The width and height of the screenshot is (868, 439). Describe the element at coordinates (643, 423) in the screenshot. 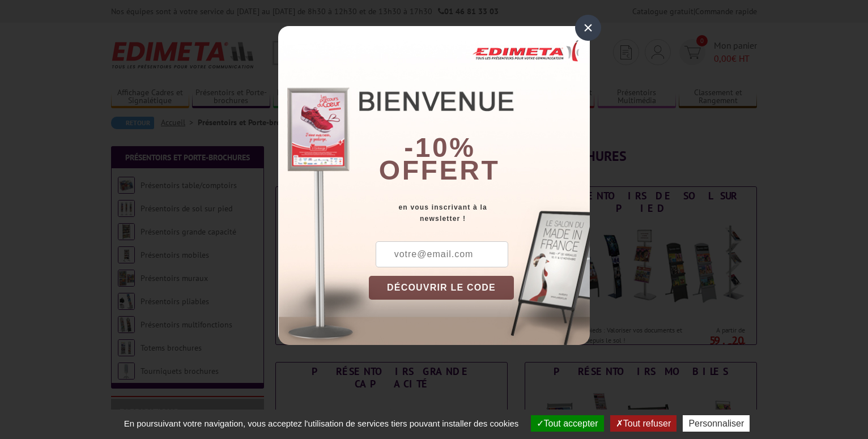

I see `button: Tout refuser` at that location.